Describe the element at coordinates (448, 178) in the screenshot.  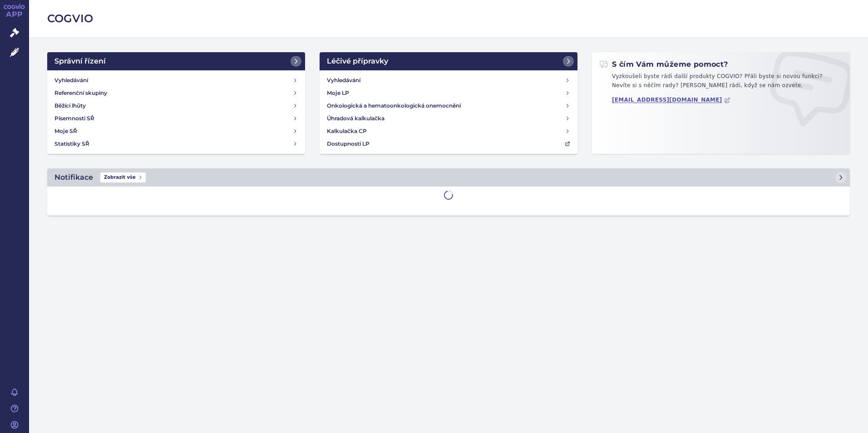
I see `a: NotifikaceZobrazit vše` at that location.